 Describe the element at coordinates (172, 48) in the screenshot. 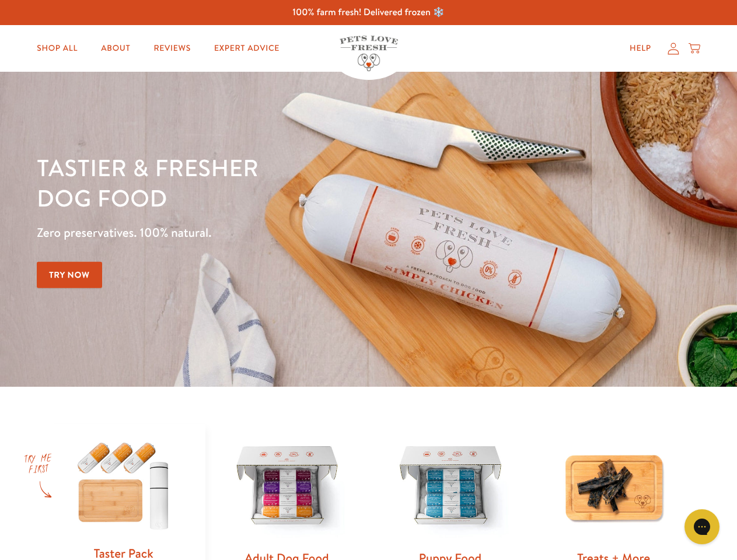

I see `a: Reviews` at that location.